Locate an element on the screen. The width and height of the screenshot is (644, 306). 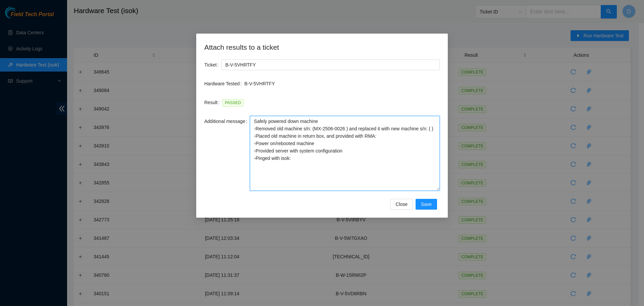
span: Hardware Tested is located at coordinates (222, 83).